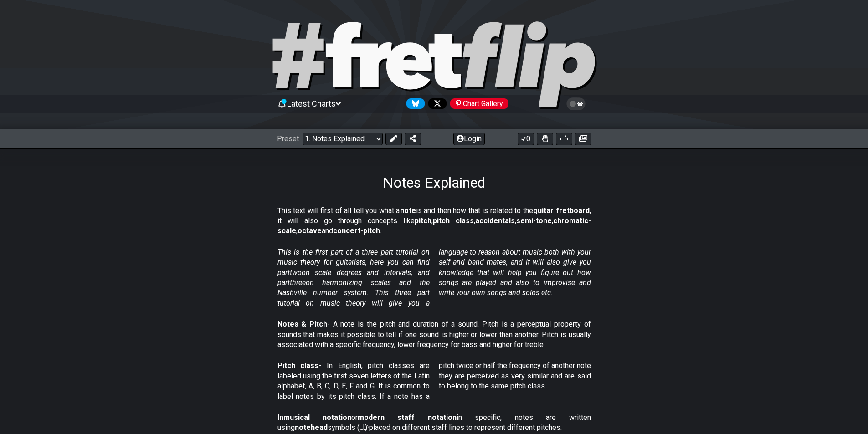 This screenshot has height=434, width=868. I want to click on button: Share Preset, so click(412, 139).